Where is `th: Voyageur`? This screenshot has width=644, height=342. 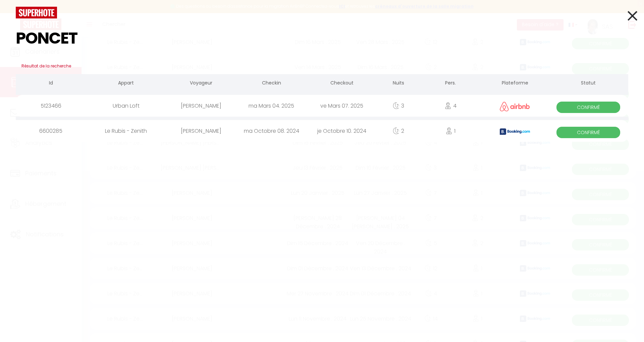
th: Voyageur is located at coordinates (201, 84).